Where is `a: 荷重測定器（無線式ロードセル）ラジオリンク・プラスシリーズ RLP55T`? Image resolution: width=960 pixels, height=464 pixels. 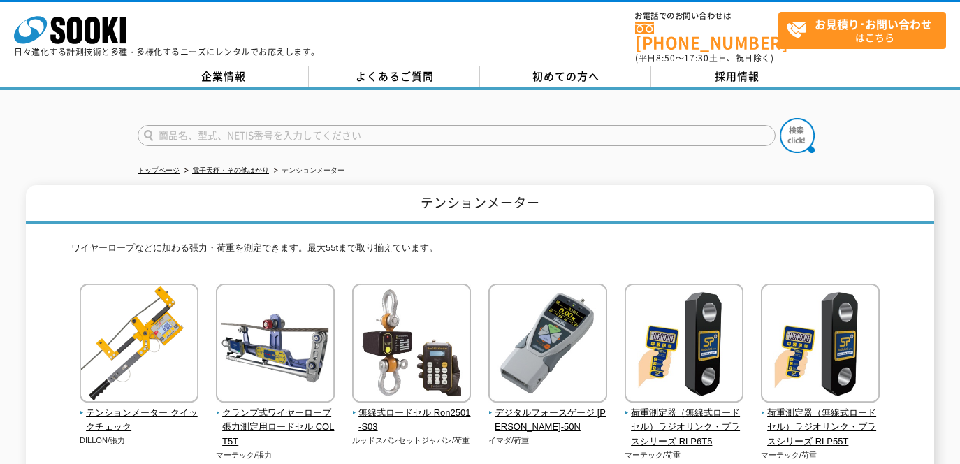
a: 荷重測定器（無線式ロードセル）ラジオリンク・プラスシリーズ RLP55T is located at coordinates (820, 421).